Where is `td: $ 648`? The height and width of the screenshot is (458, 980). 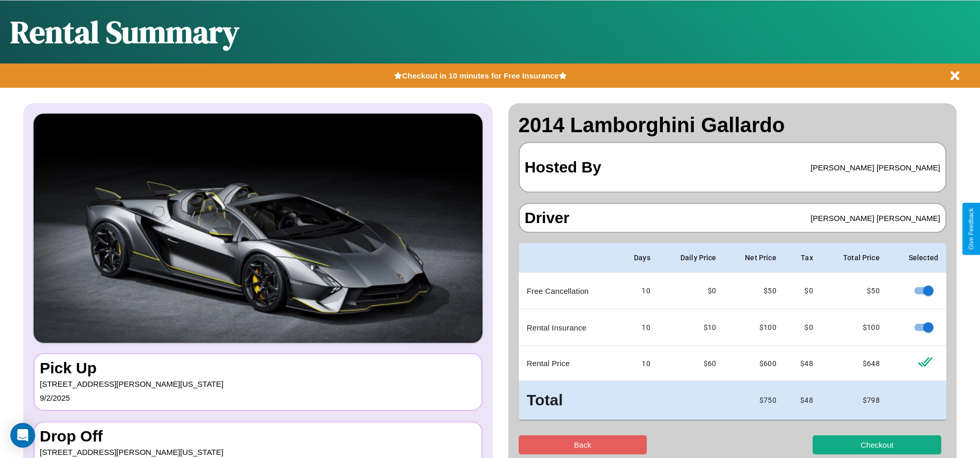
td: $ 648 is located at coordinates (855, 364).